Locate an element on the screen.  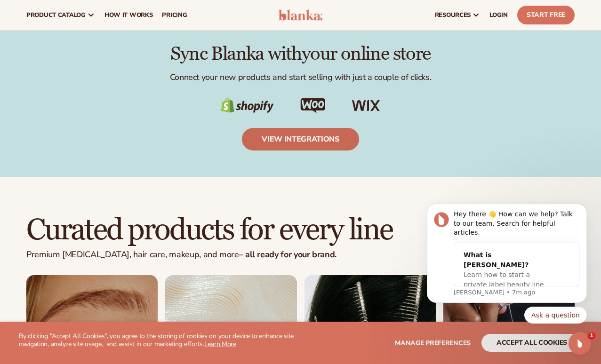
p: By clicking "Accept All Cookies", you agree to the storing of cookies on your device to enhance s... is located at coordinates (159, 340).